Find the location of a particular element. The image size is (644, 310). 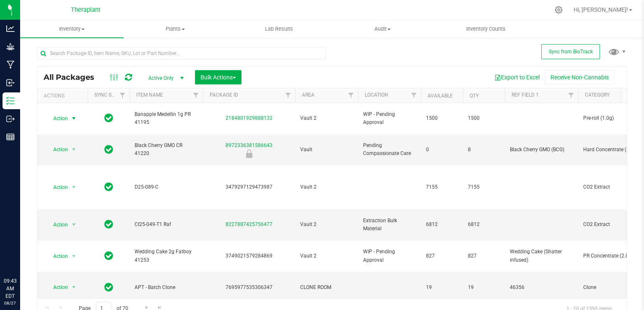

span: CI25-049-T1 Raf is located at coordinates (166, 225).